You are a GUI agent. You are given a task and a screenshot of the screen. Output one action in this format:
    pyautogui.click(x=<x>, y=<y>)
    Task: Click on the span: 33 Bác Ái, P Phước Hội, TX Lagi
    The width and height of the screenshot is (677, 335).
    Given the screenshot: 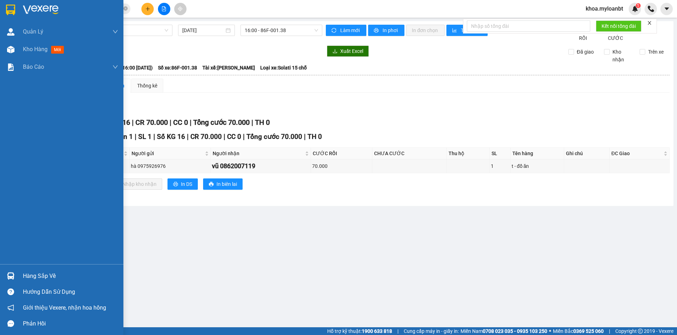 What is the action you would take?
    pyautogui.click(x=18, y=35)
    